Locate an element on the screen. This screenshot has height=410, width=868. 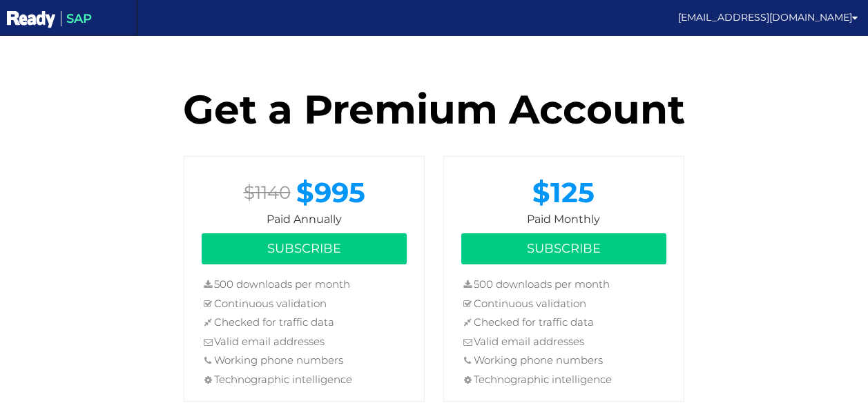
h1: Get a Premium Account is located at coordinates (435, 110).